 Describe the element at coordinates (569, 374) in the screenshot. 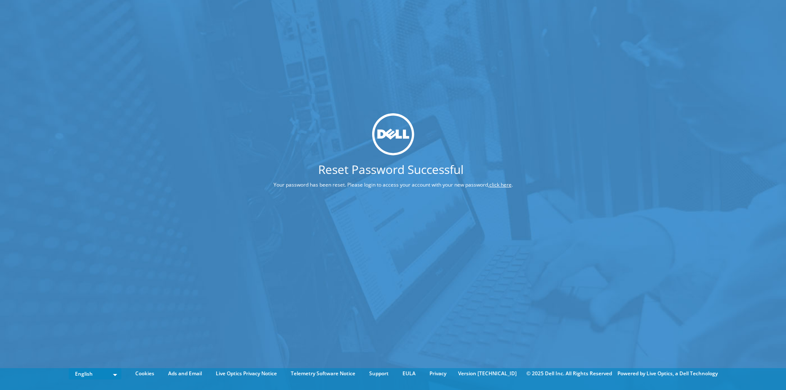

I see `li: © 2025 Dell Inc. All Rights Reserved` at that location.